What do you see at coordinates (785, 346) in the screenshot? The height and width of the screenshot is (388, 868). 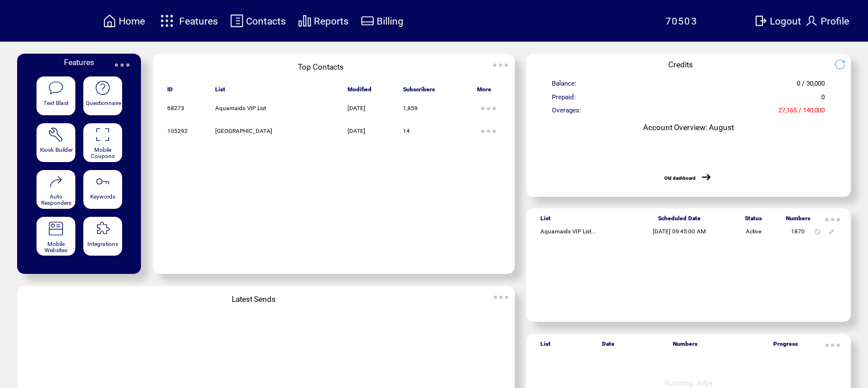 I see `span: Progress` at bounding box center [785, 346].